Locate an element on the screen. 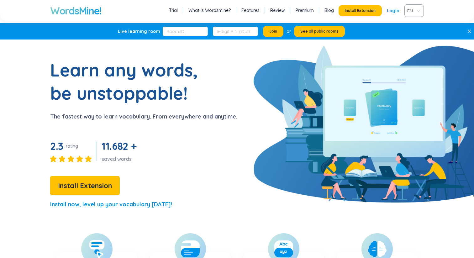  a: Blog is located at coordinates (329, 10).